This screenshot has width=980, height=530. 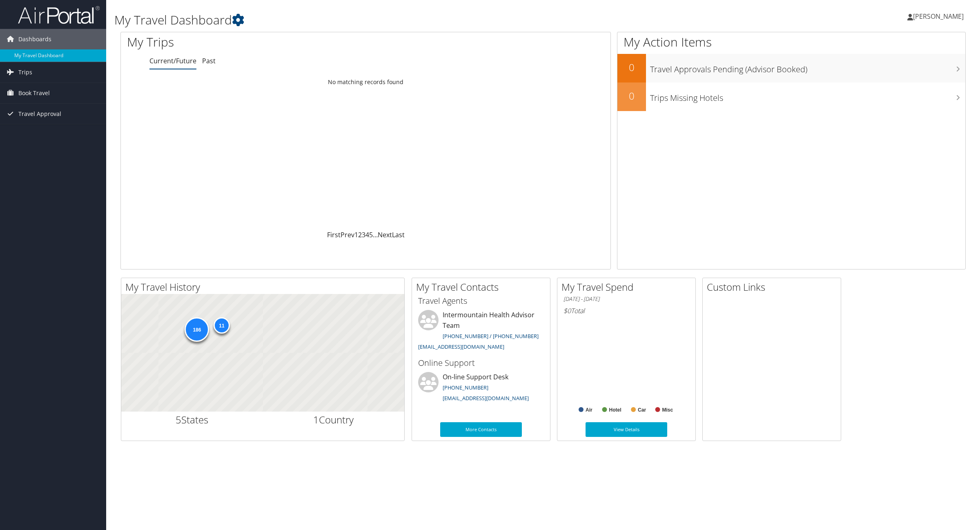 I want to click on h2: Country, so click(x=334, y=420).